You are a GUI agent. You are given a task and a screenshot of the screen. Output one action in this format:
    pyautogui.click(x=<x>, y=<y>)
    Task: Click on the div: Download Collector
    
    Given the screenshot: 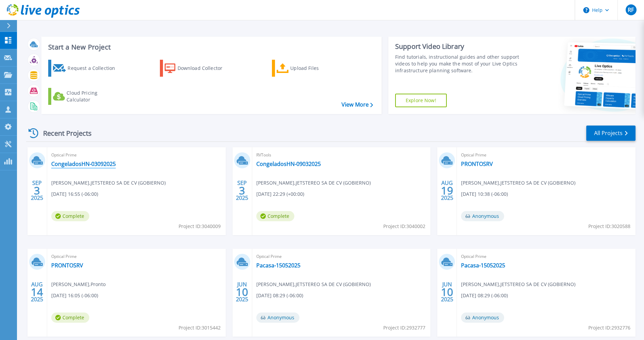 What is the action you would take?
    pyautogui.click(x=205, y=68)
    